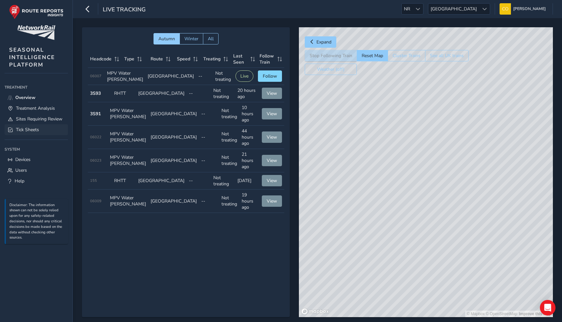 This screenshot has width=562, height=322. Describe the element at coordinates (244, 76) in the screenshot. I see `button: Live` at that location.